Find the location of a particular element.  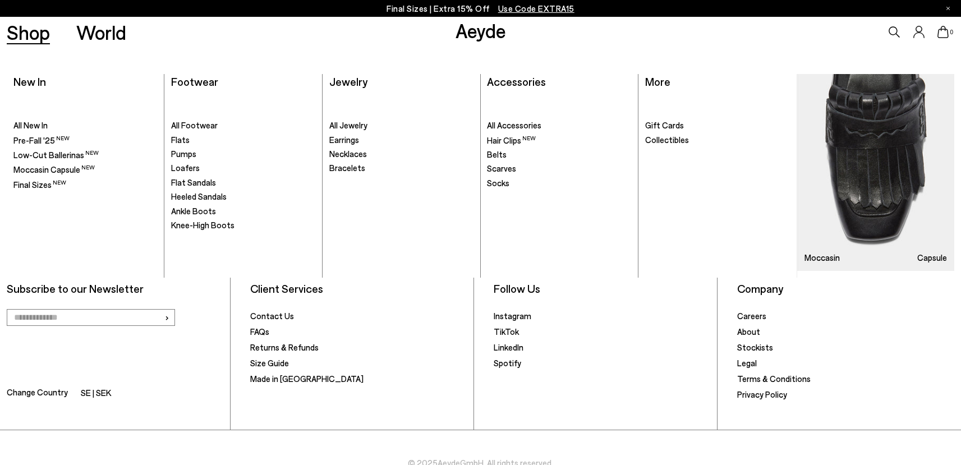

span: Ankle Boots is located at coordinates (194, 211).